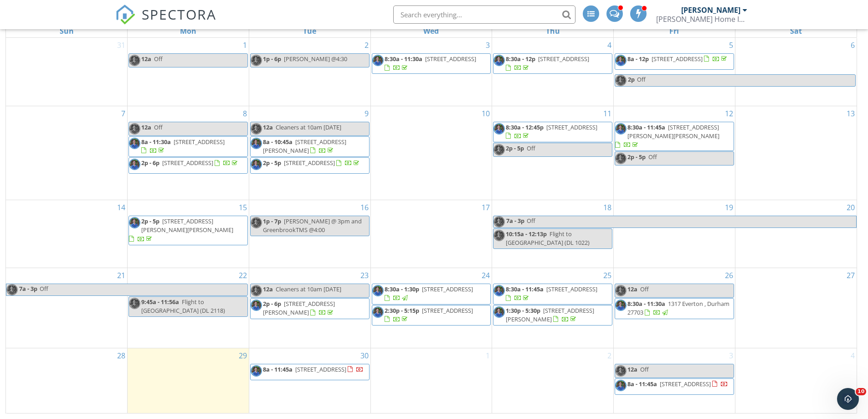  What do you see at coordinates (487, 356) in the screenshot?
I see `a: Go to October 1, 2025` at bounding box center [487, 356].